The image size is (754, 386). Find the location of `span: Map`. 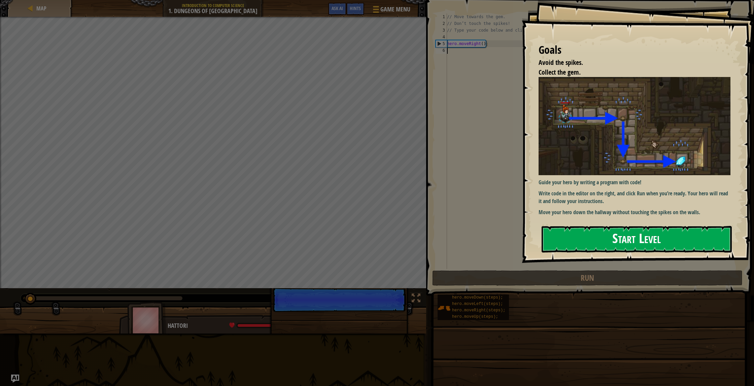

span: Map is located at coordinates (41, 8).